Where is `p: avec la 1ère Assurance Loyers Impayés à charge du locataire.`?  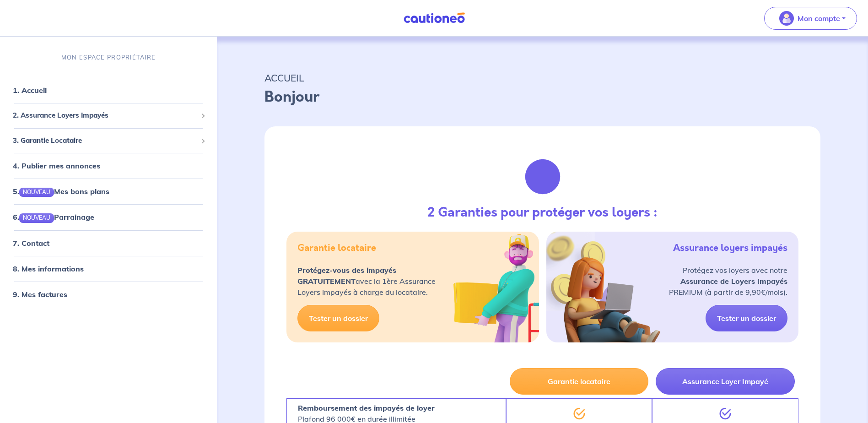 p: avec la 1ère Assurance Loyers Impayés à charge du locataire. is located at coordinates (367, 281).